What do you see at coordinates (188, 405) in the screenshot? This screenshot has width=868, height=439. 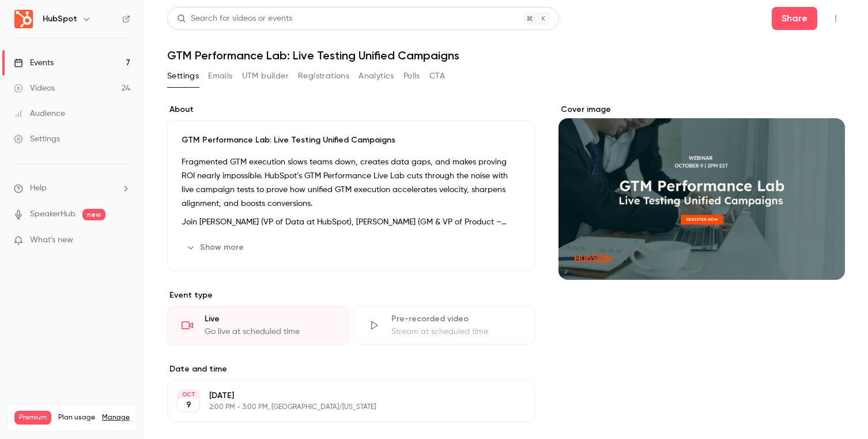 I see `p: 9` at bounding box center [188, 405].